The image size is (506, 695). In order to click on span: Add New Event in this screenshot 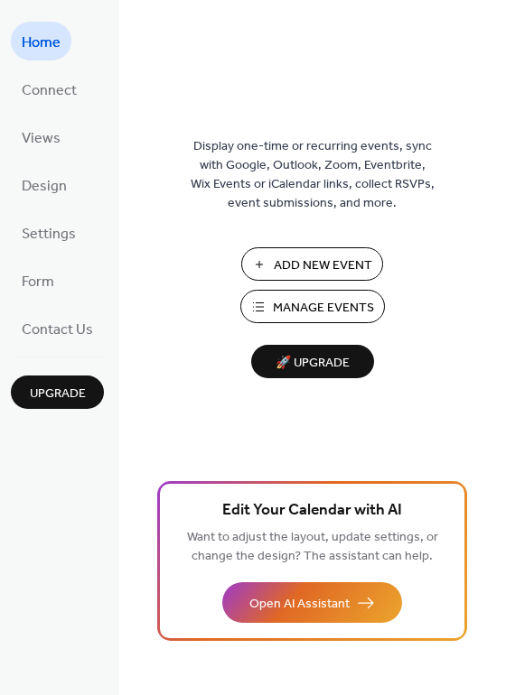, I will do `click(322, 265)`.